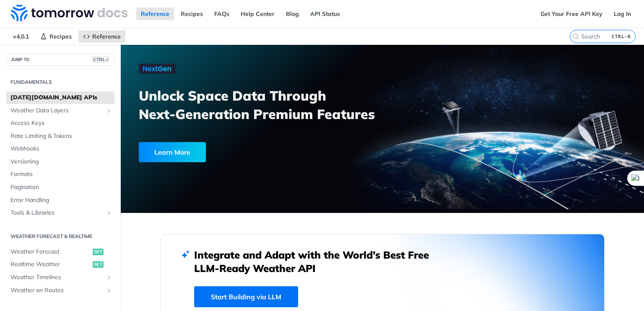  What do you see at coordinates (318, 262) in the screenshot?
I see `h2: Integrate and Adapt with the World’s Best Free LLM-Ready Weather API` at bounding box center [318, 262].